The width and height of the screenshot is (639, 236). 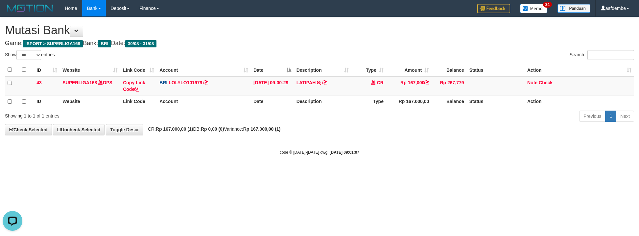 I want to click on a: Copy LOLYLO101979 to clipboard, so click(x=206, y=83).